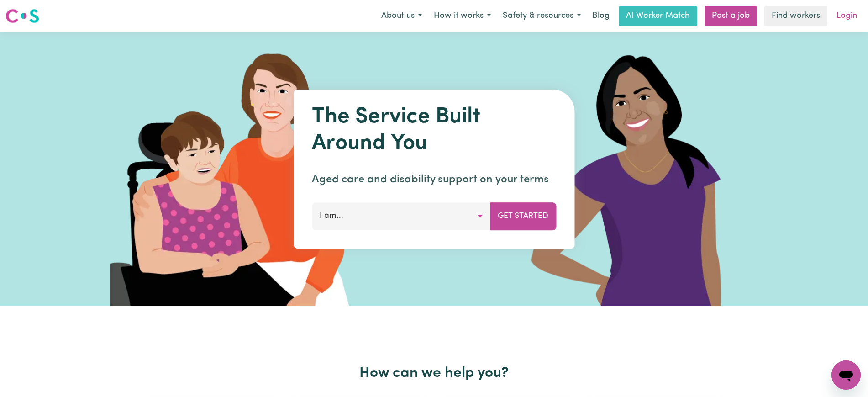 The image size is (868, 397). Describe the element at coordinates (462, 16) in the screenshot. I see `button: How it works` at that location.